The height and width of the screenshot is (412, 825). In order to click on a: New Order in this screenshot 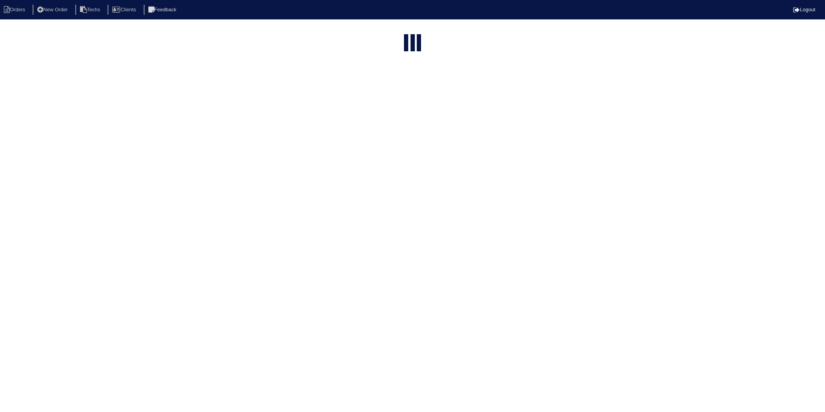, I will do `click(53, 9)`.